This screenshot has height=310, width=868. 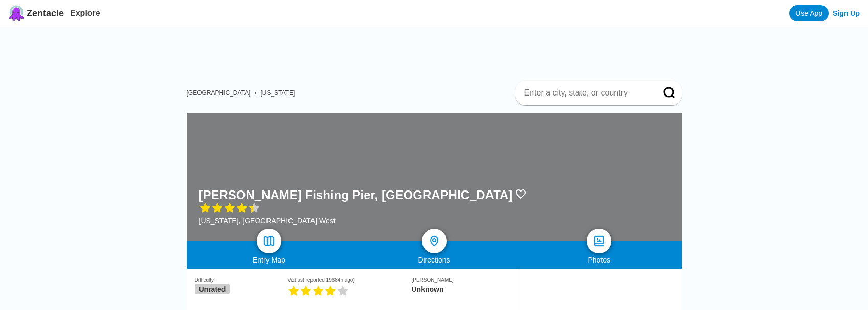 What do you see at coordinates (212, 289) in the screenshot?
I see `span: Unrated` at bounding box center [212, 289].